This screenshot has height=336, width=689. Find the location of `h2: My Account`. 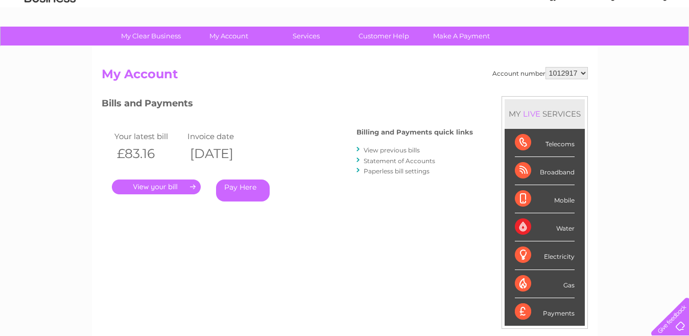

h2: My Account is located at coordinates (345, 77).